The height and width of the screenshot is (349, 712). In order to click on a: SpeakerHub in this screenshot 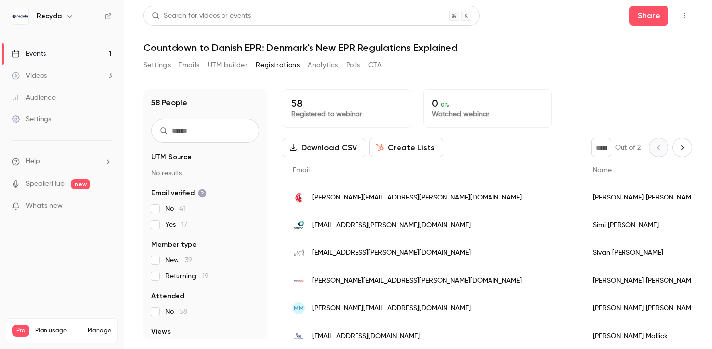, I will do `click(45, 184)`.